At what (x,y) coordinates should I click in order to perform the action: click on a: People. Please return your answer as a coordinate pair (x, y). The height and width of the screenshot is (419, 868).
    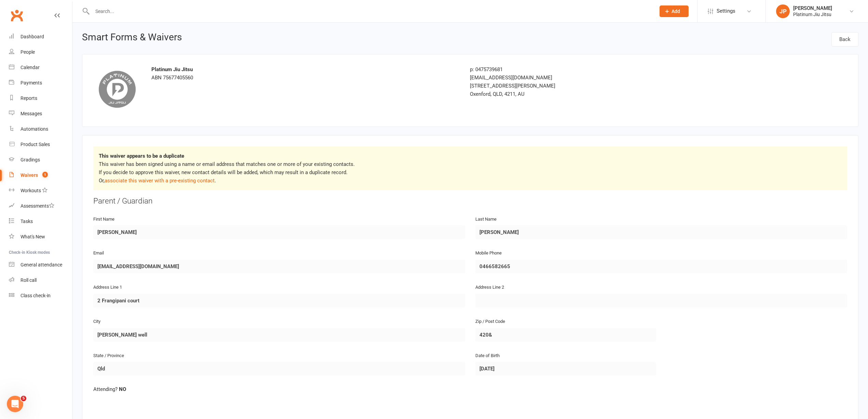
    Looking at the image, I should click on (40, 52).